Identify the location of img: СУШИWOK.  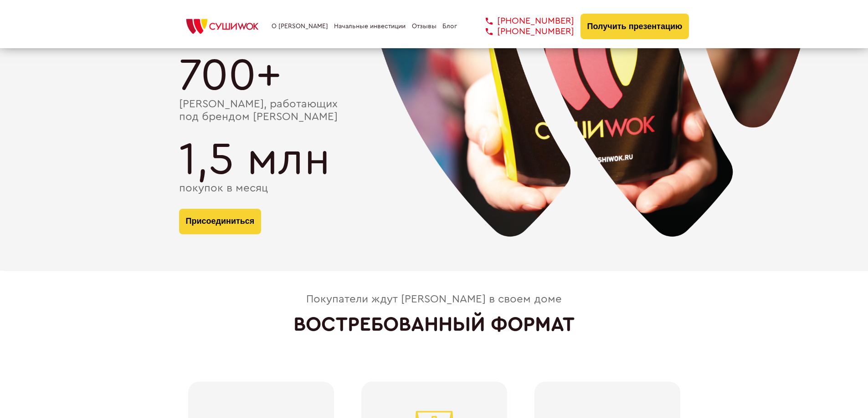
(222, 26).